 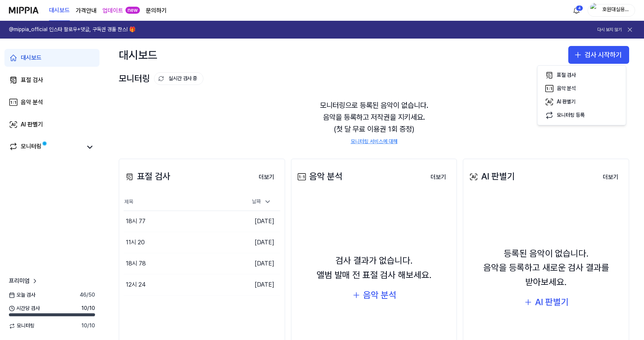 I want to click on a: 표절 검사, so click(x=52, y=80).